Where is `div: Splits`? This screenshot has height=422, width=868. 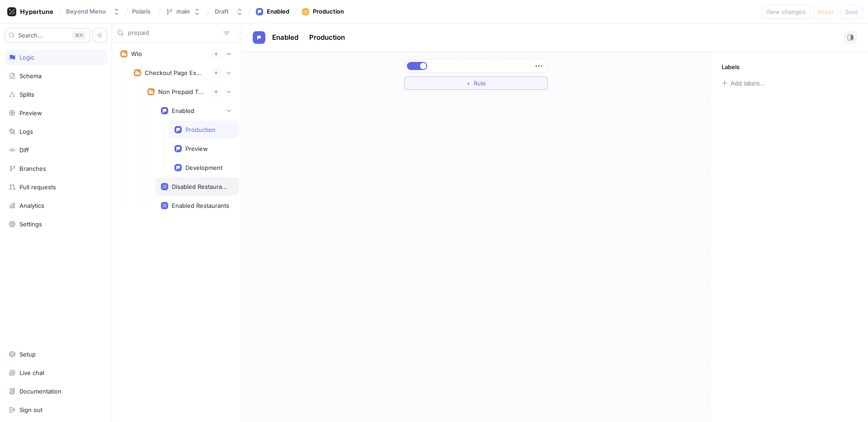 div: Splits is located at coordinates (26, 94).